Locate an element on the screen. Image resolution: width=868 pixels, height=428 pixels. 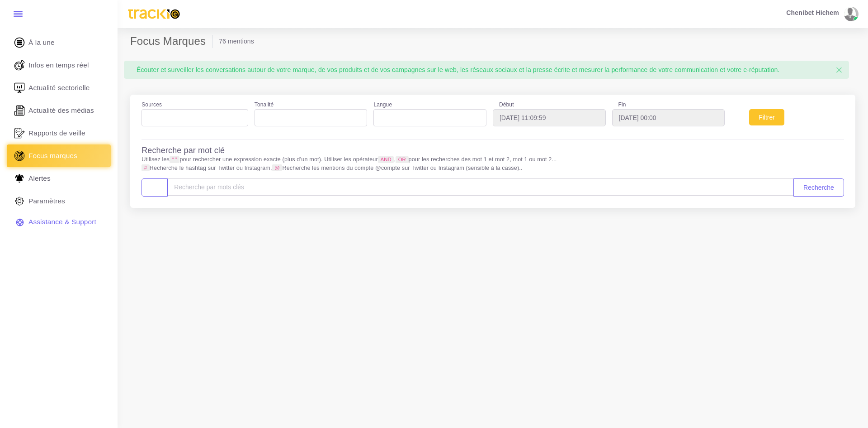
img: revue-editorielle.svg is located at coordinates (19, 111).